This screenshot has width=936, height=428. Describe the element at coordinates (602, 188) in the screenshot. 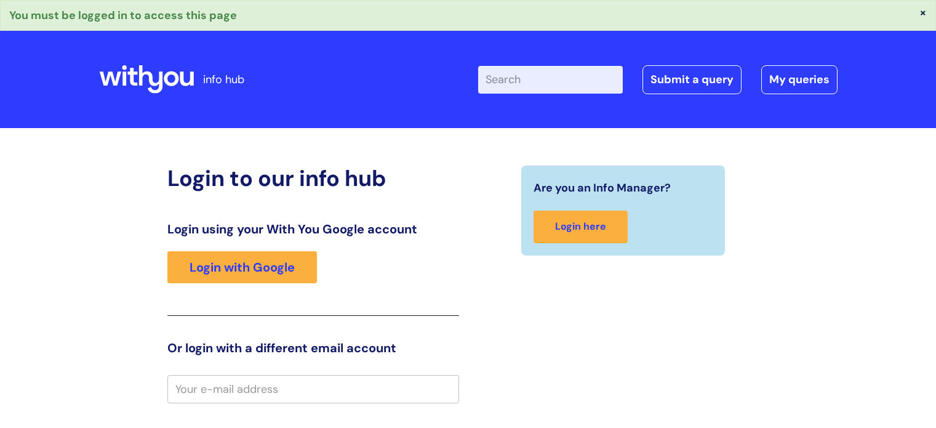

I see `span: Are you an Info Manager?` at that location.